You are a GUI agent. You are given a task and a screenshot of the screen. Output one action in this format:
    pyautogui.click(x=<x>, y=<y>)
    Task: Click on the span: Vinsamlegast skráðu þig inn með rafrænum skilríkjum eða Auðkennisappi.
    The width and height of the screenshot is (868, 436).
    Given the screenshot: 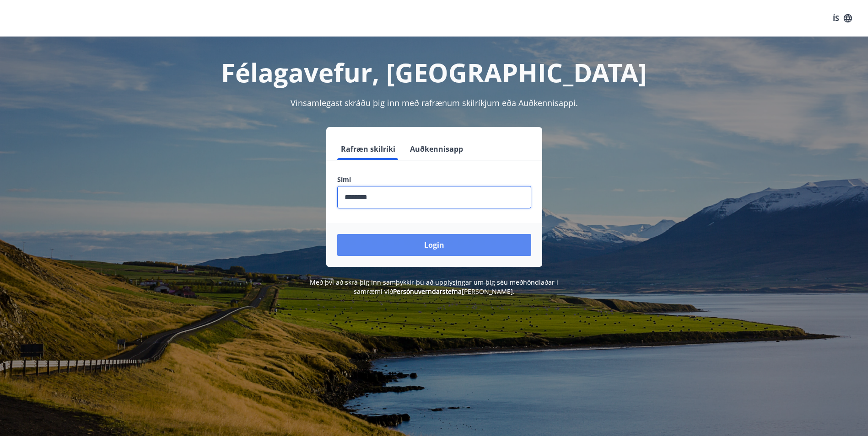 What is the action you would take?
    pyautogui.click(x=434, y=103)
    